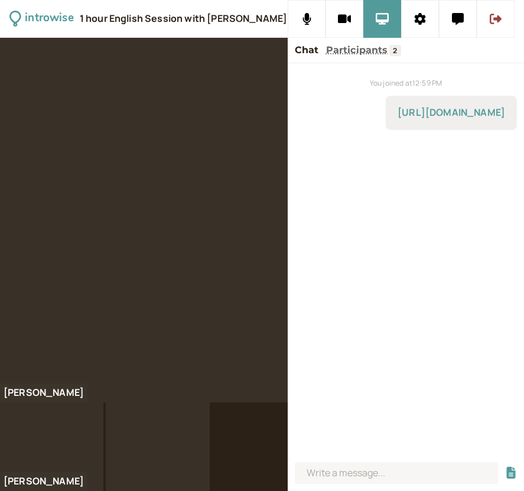 The image size is (524, 491). What do you see at coordinates (306, 50) in the screenshot?
I see `button: Chat` at bounding box center [306, 50].